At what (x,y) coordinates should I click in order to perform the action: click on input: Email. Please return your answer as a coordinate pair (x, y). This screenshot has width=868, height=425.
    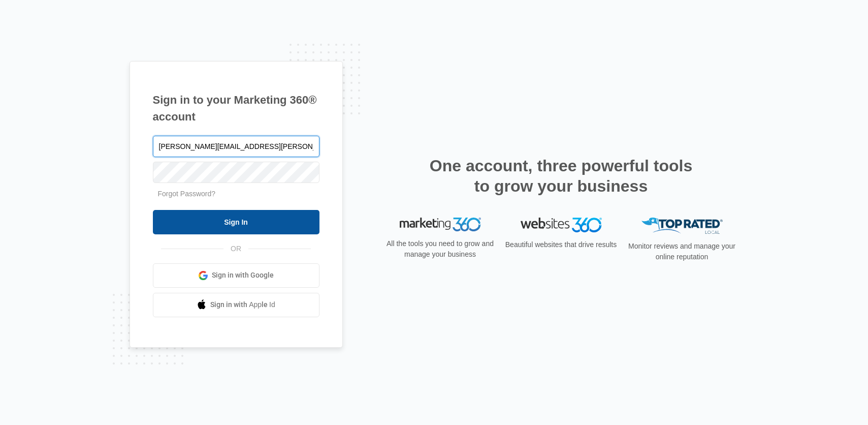
    Looking at the image, I should click on (236, 147).